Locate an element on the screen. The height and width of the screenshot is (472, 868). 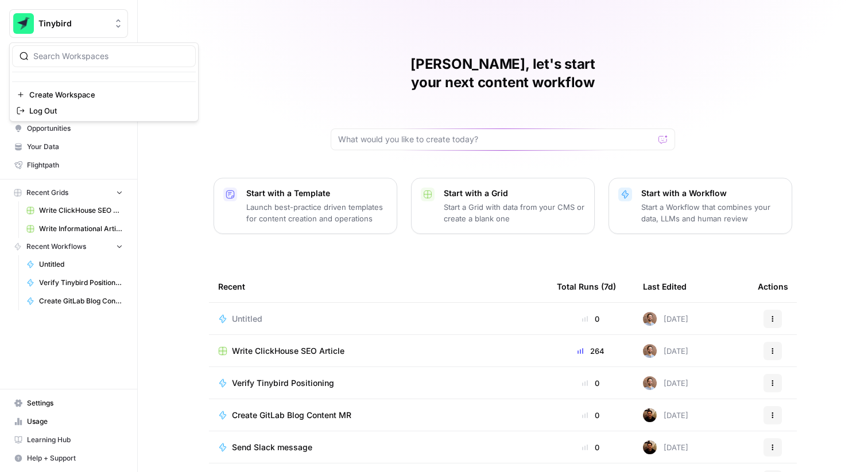
p: Start with a Workflow is located at coordinates (712, 193).